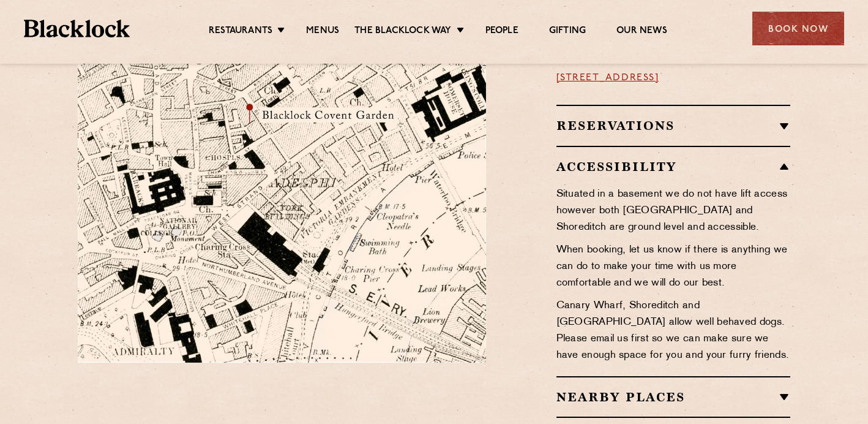 This screenshot has height=424, width=868. I want to click on img: BL_Textured_Logo-footer-cropped.svg, so click(76, 28).